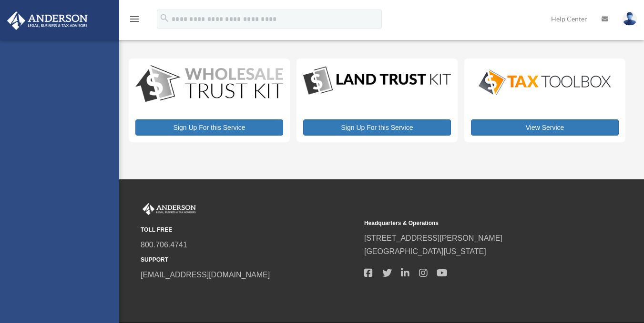 The image size is (644, 323). What do you see at coordinates (249, 230) in the screenshot?
I see `small: TOLL FREE` at bounding box center [249, 230].